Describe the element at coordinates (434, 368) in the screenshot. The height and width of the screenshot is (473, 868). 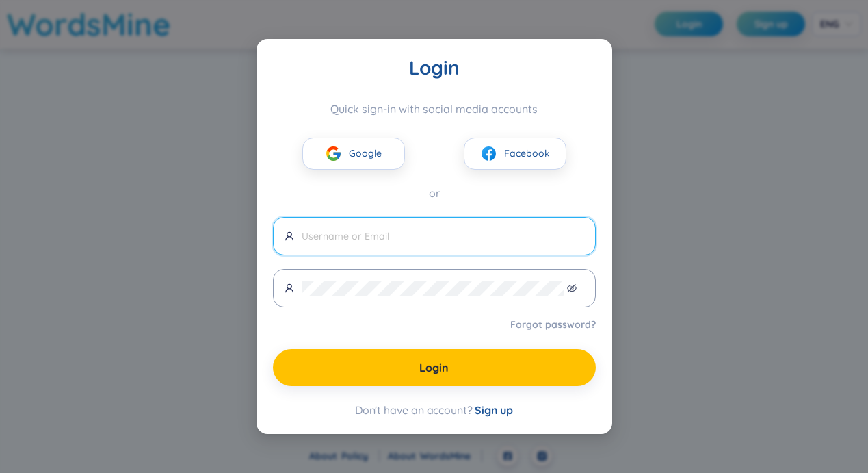
I see `span: Login` at that location.